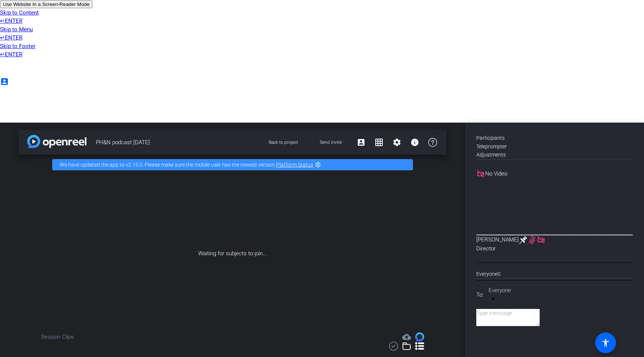 The width and height of the screenshot is (644, 357). I want to click on span: Send invite, so click(331, 142).